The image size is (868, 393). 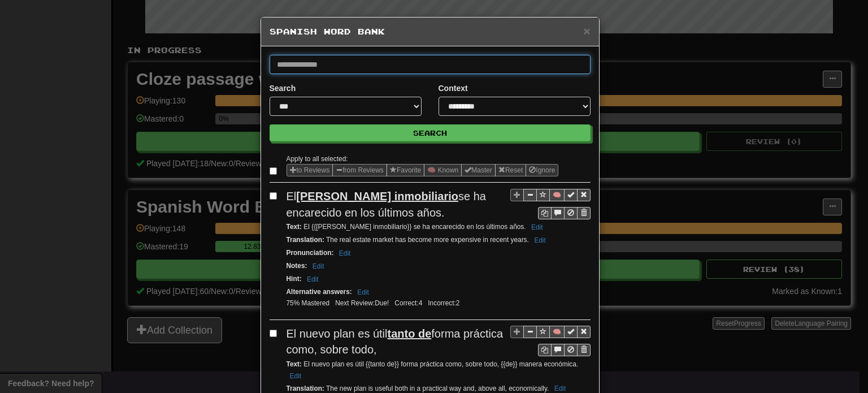 What do you see at coordinates (395, 341) in the screenshot?
I see `span: El nuevo plan es útil forma práctica como, sobre todo,` at bounding box center [395, 341].